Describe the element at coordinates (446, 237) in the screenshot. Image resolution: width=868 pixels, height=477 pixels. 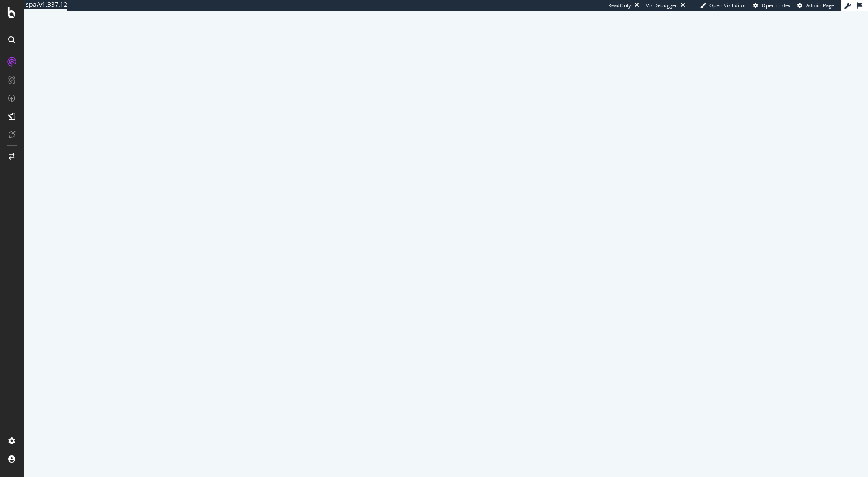
I see `div: animation` at that location.